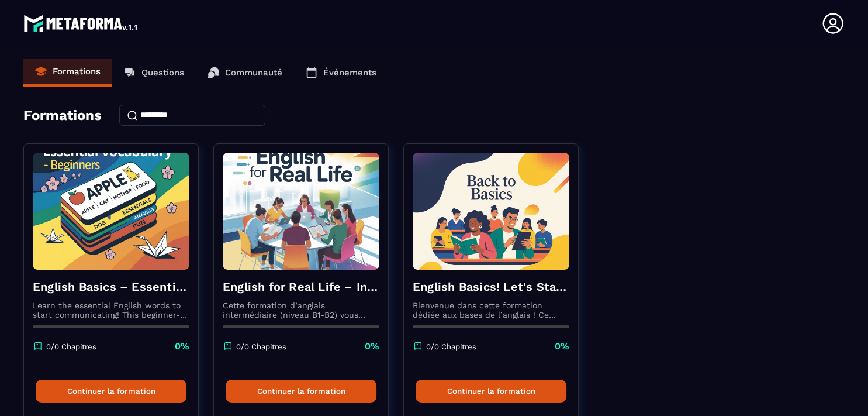 This screenshot has height=416, width=868. What do you see at coordinates (350, 72) in the screenshot?
I see `p: Événements` at bounding box center [350, 72].